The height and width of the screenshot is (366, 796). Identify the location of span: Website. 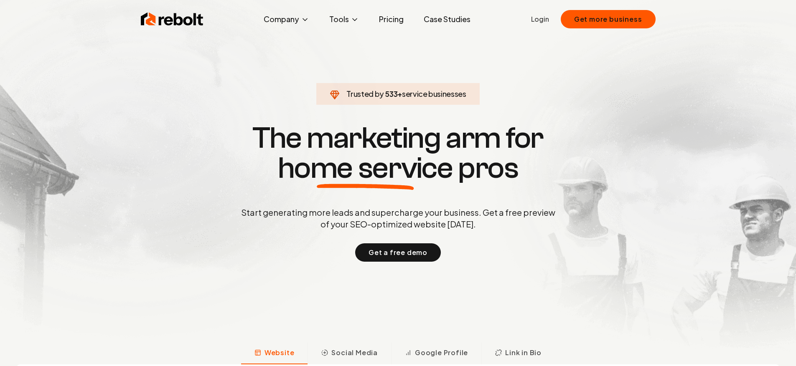
(279, 353).